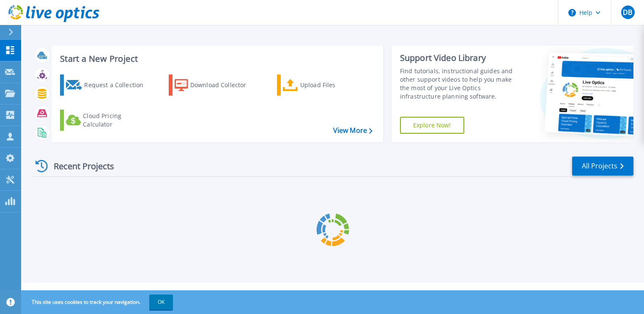  What do you see at coordinates (107, 85) in the screenshot?
I see `a: Request a Collection` at bounding box center [107, 85].